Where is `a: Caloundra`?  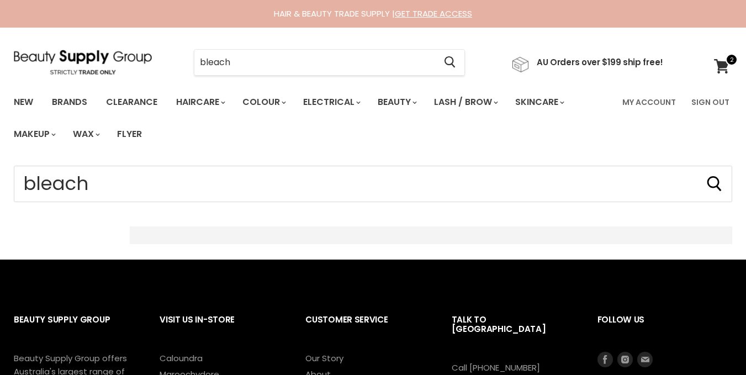 a: Caloundra is located at coordinates (181, 358).